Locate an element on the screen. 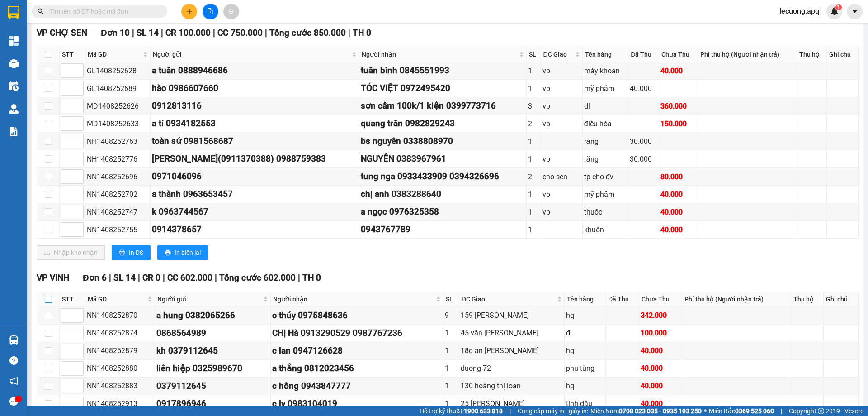 Image resolution: width=868 pixels, height=416 pixels. span: VP VINH is located at coordinates (53, 277).